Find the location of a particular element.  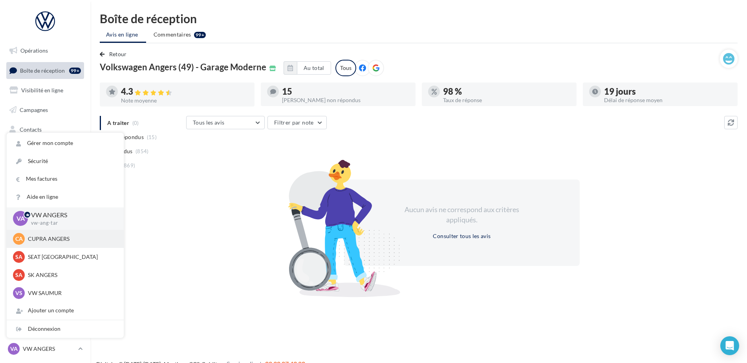

a: Gérer mon compte is located at coordinates (65, 143).